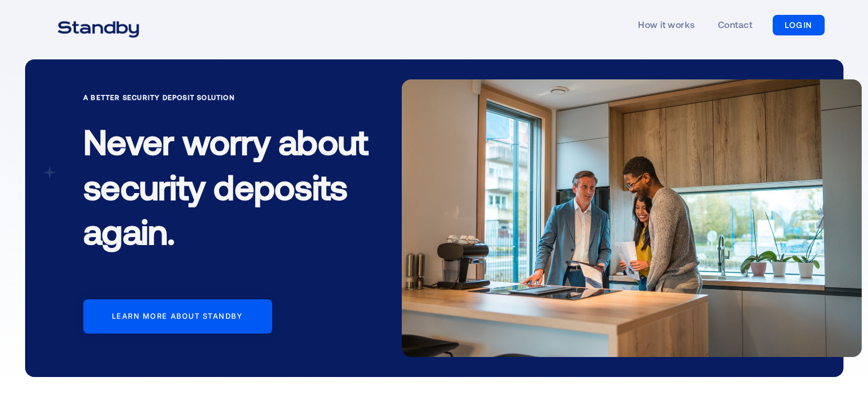 The width and height of the screenshot is (868, 397). Describe the element at coordinates (177, 316) in the screenshot. I see `a: Learn more about standby` at that location.